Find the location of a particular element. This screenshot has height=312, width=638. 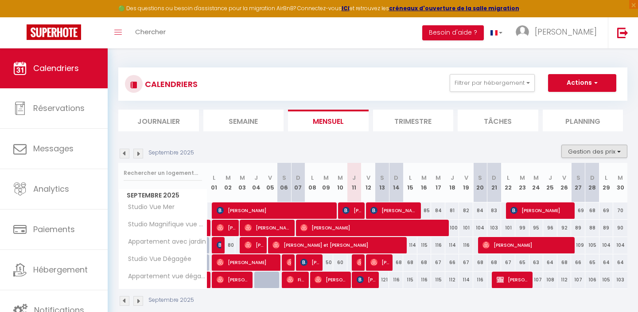

th: 21 is located at coordinates (495, 182).